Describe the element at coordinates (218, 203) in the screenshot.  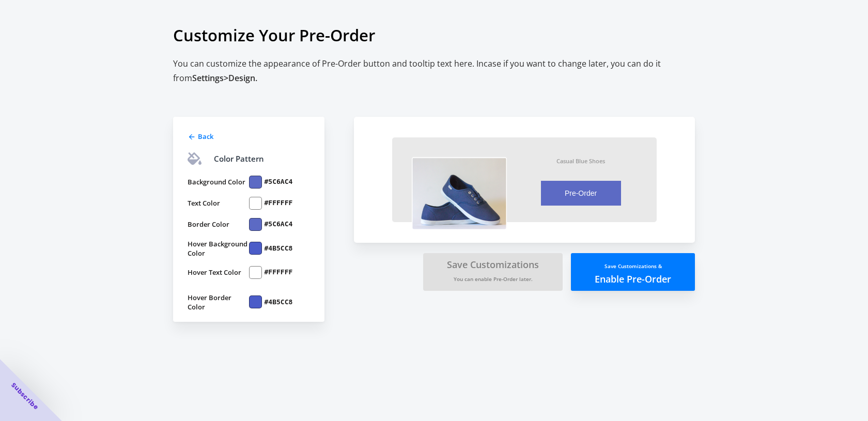
I see `label: Text Color` at that location.